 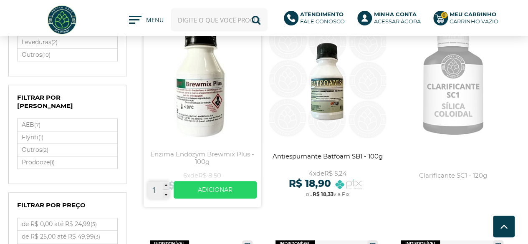 What do you see at coordinates (67, 207) in the screenshot?
I see `h4: Filtrar por Preço` at bounding box center [67, 207].